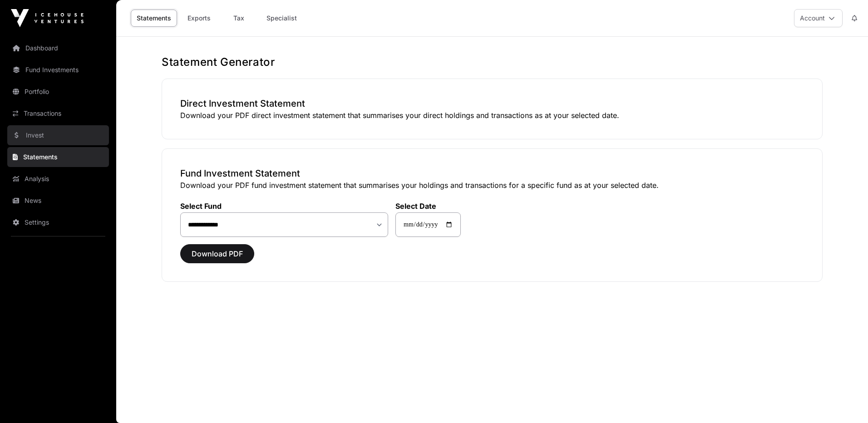  What do you see at coordinates (58, 135) in the screenshot?
I see `a: Invest` at bounding box center [58, 135].